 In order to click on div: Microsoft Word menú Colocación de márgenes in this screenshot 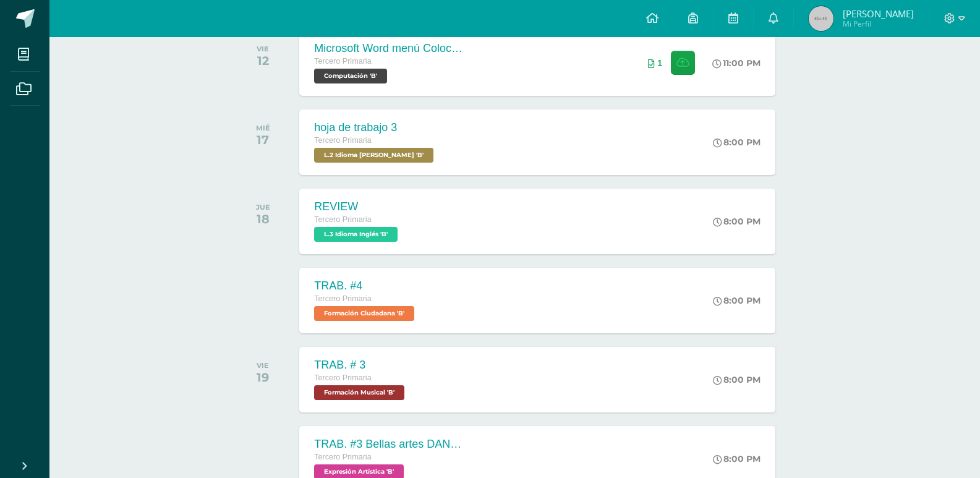, I will do `click(388, 48)`.